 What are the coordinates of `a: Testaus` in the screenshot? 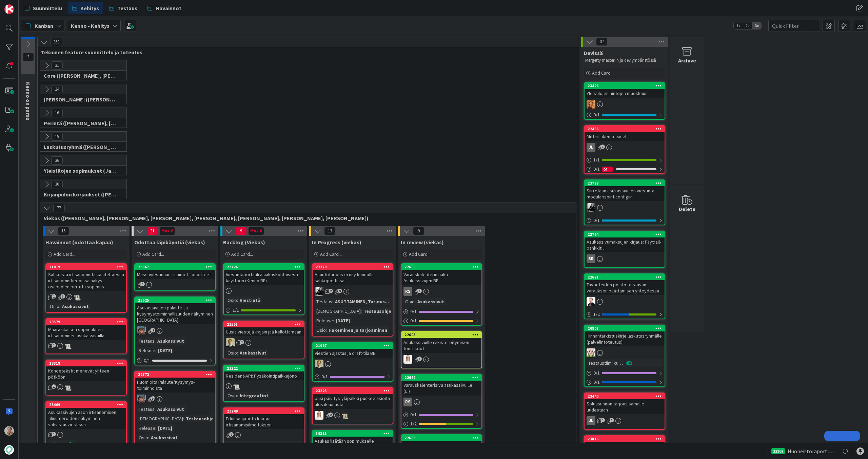 It's located at (123, 8).